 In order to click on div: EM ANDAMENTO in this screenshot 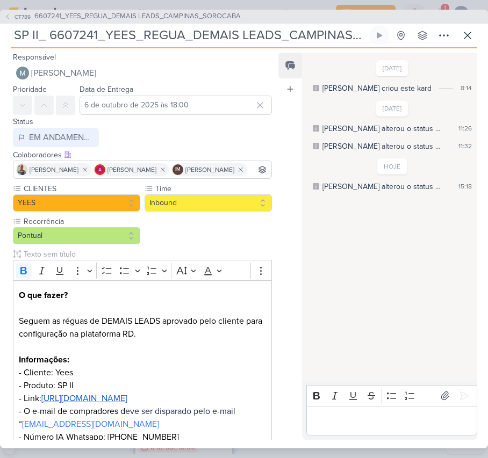, I will do `click(61, 138)`.